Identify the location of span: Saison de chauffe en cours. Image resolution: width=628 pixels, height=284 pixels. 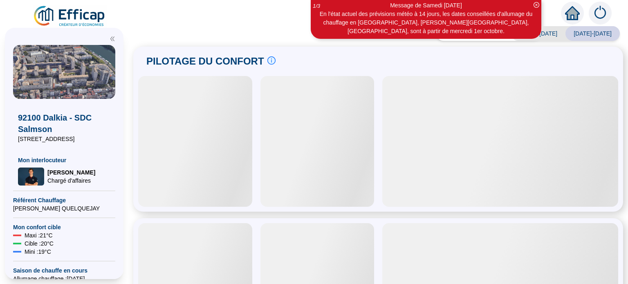
(64, 271).